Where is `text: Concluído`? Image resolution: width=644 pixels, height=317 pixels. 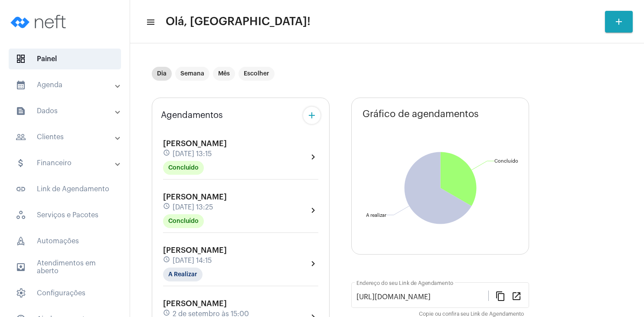 text: Concluído is located at coordinates (506, 161).